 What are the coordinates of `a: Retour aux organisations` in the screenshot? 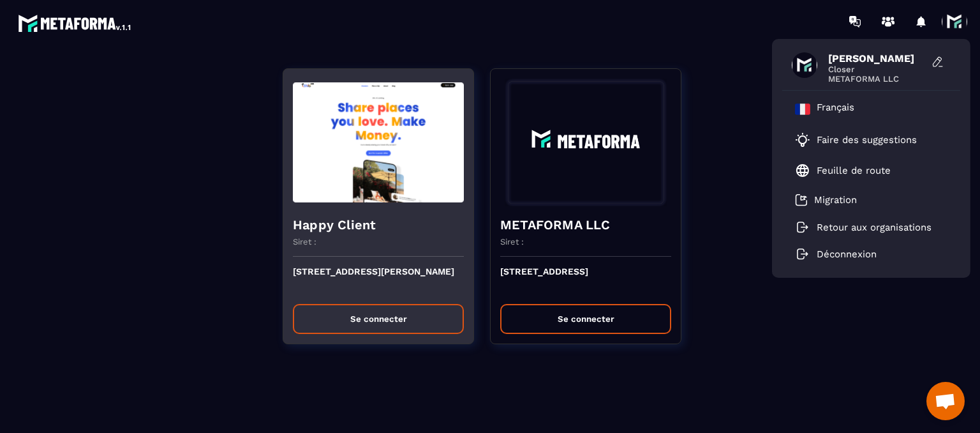 It's located at (864, 227).